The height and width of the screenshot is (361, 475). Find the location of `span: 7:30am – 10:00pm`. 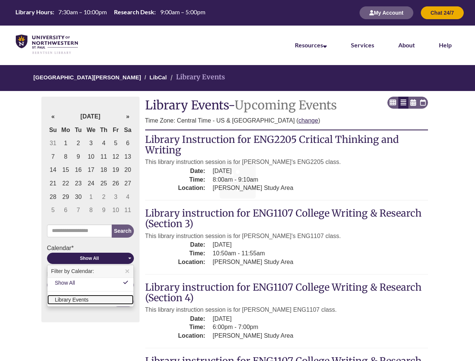

span: 7:30am – 10:00pm is located at coordinates (82, 12).